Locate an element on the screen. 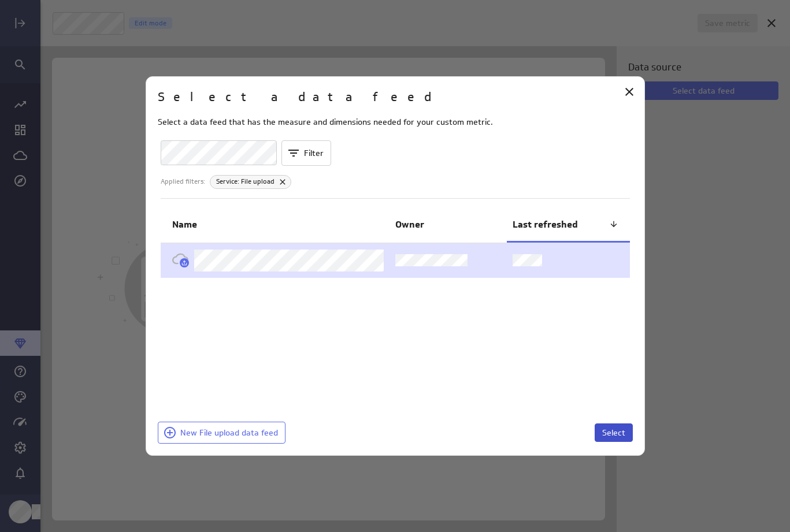  p: Select a data feed that has the measure and dimensions needed for your custom metric. is located at coordinates (395, 122).